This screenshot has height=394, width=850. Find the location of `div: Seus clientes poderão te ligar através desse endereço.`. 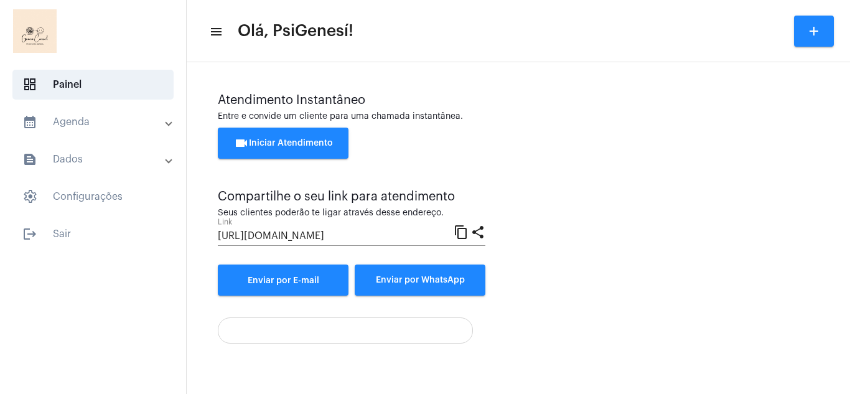

div: Seus clientes poderão te ligar através desse endereço. is located at coordinates (352, 213).